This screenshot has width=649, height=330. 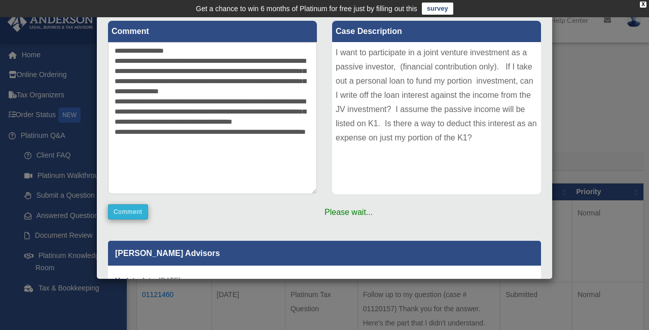 I want to click on div: close, so click(x=643, y=5).